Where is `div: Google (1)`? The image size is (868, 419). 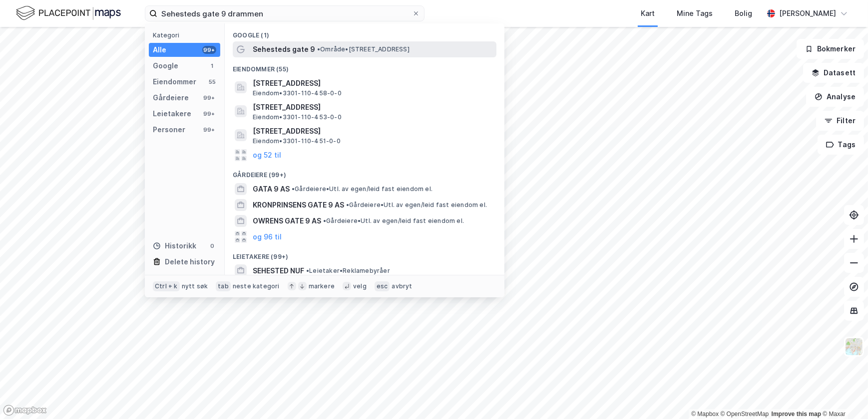 div: Google (1) is located at coordinates (364, 32).